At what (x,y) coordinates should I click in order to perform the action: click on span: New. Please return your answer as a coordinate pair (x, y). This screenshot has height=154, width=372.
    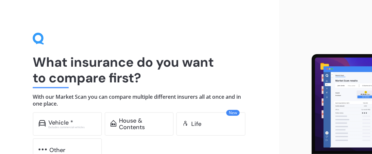
    Looking at the image, I should click on (233, 113).